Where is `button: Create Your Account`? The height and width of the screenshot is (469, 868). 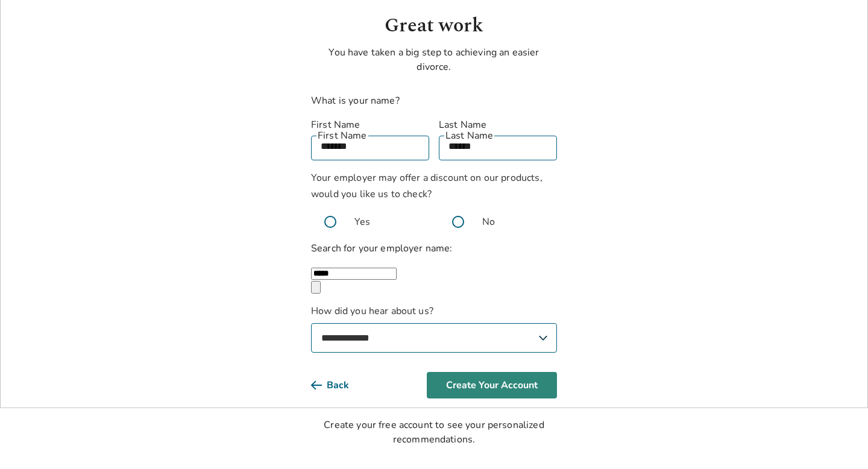
button: Create Your Account is located at coordinates (492, 385).